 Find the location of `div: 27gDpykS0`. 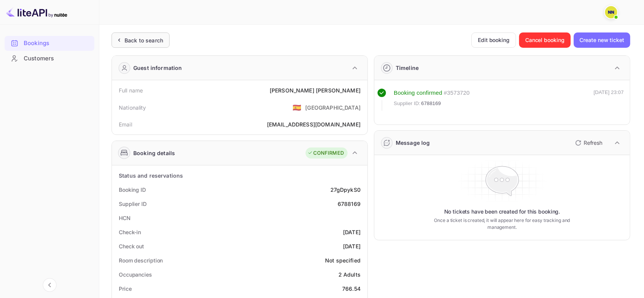

div: 27gDpykS0 is located at coordinates (345, 190).